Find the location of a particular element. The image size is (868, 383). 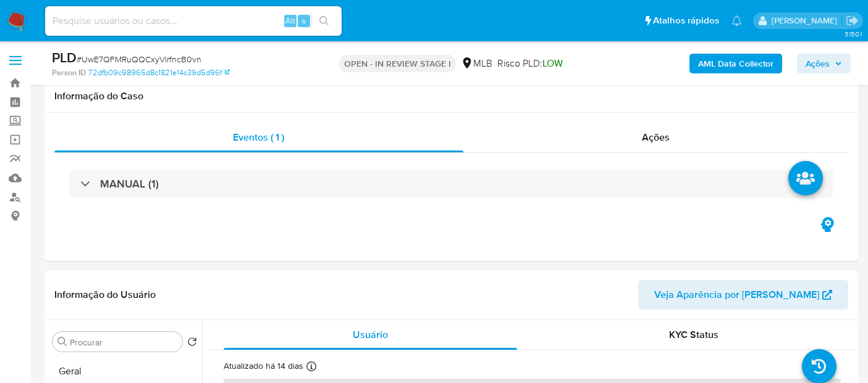

b: AML Data Collector is located at coordinates (735, 64).